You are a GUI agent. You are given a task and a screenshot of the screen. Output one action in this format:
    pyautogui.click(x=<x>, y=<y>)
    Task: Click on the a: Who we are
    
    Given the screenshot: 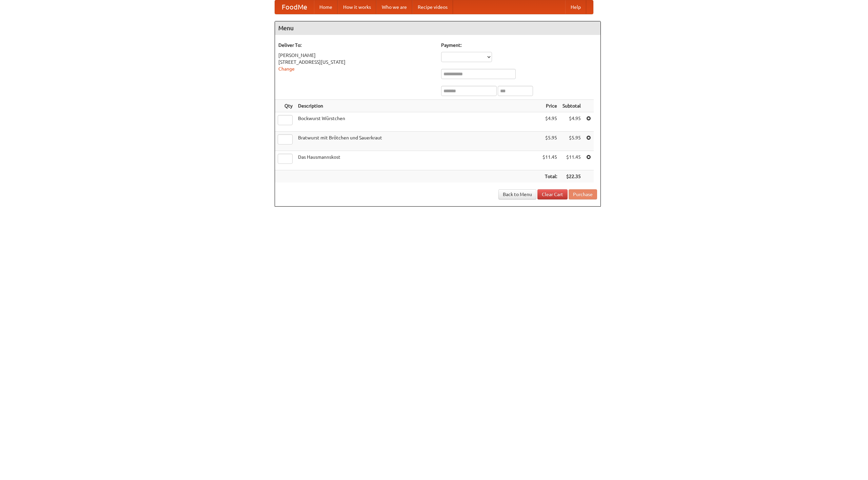 What is the action you would take?
    pyautogui.click(x=394, y=7)
    